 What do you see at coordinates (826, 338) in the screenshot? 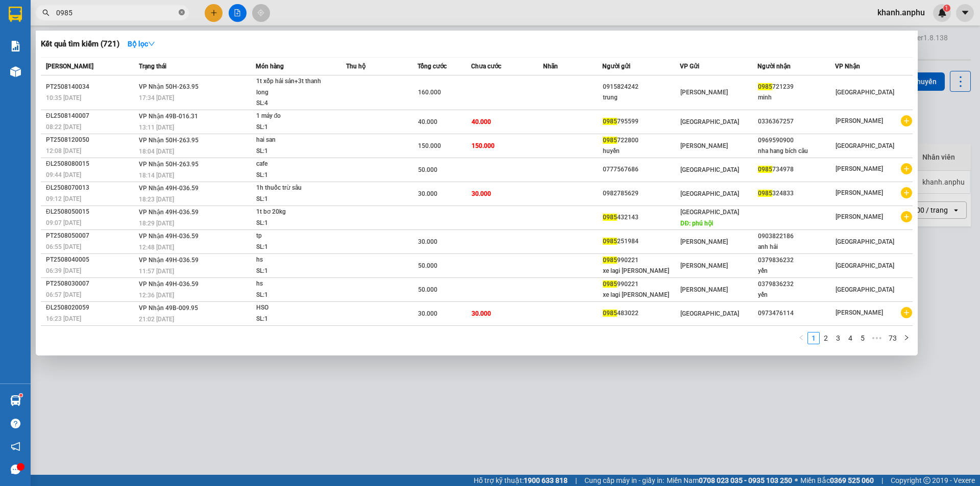
I see `li: 2` at bounding box center [826, 338].